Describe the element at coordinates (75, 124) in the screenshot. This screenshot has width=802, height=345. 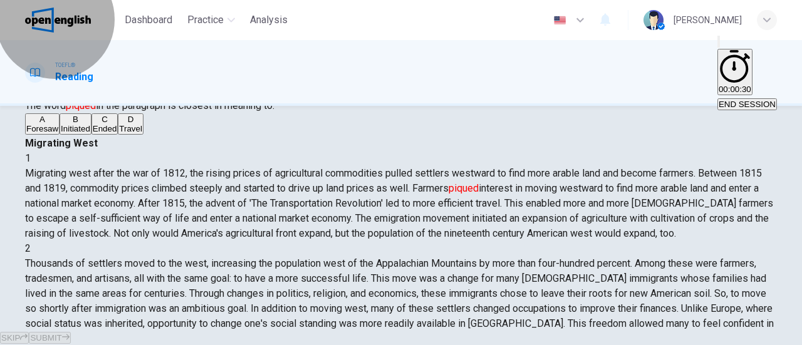
I see `button: BInitiated` at that location.